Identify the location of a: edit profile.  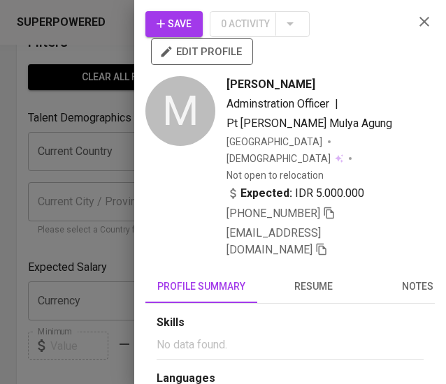
(202, 50).